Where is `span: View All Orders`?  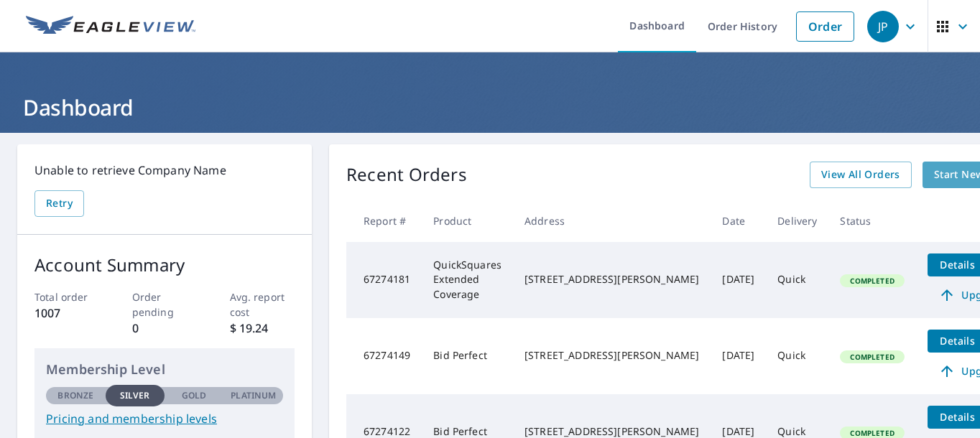
span: View All Orders is located at coordinates (861, 175).